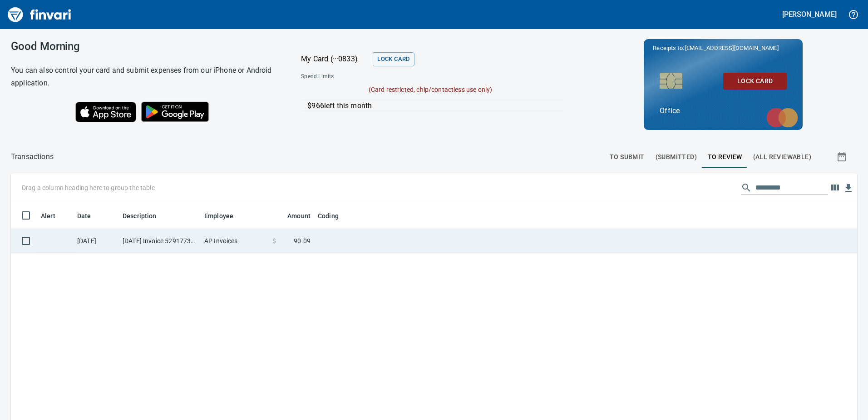 The height and width of the screenshot is (420, 868). What do you see at coordinates (144, 77) in the screenshot?
I see `h6: You can also control your card and submit expenses from our iPhone or Android application.` at bounding box center [144, 77].